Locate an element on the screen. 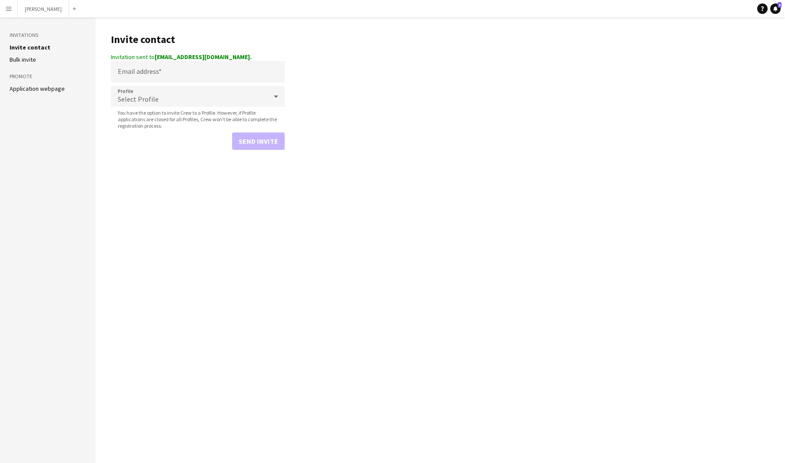 This screenshot has height=463, width=785. h1: Invite contact is located at coordinates (198, 40).